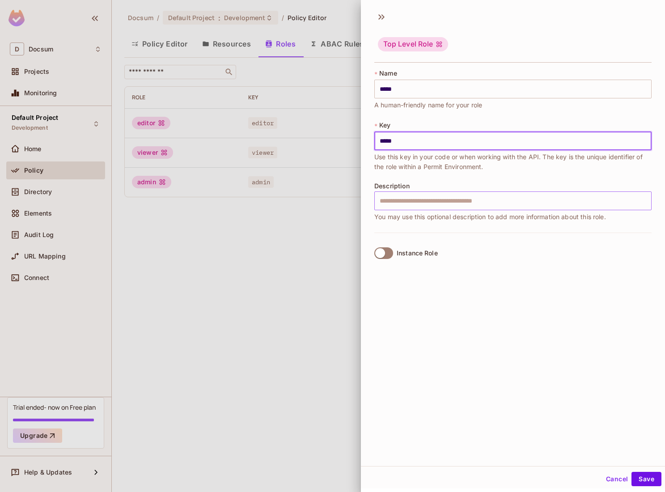 Image resolution: width=665 pixels, height=492 pixels. What do you see at coordinates (428, 105) in the screenshot?
I see `span: A human-friendly name for your role` at bounding box center [428, 105].